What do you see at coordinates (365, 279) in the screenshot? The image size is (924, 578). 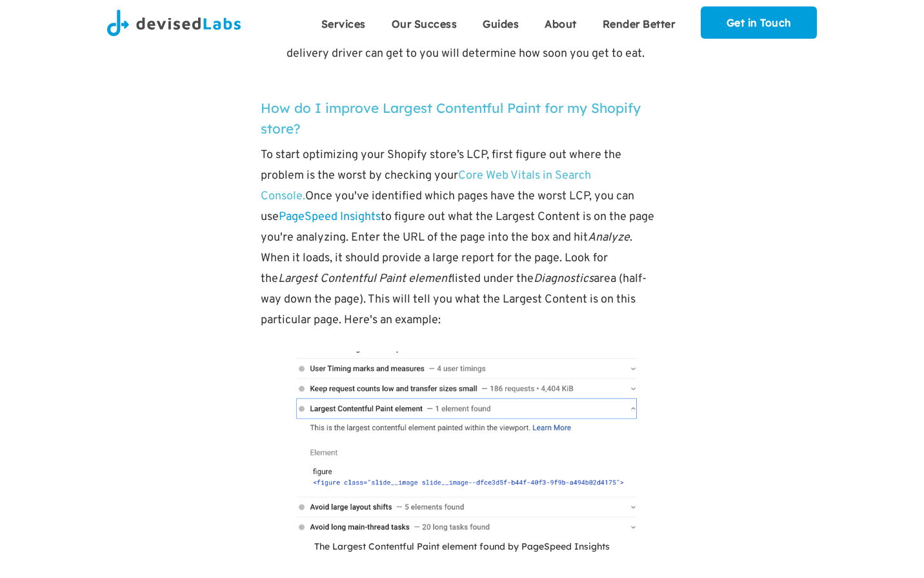 I see `em: Largest Contentful Paint element` at bounding box center [365, 279].